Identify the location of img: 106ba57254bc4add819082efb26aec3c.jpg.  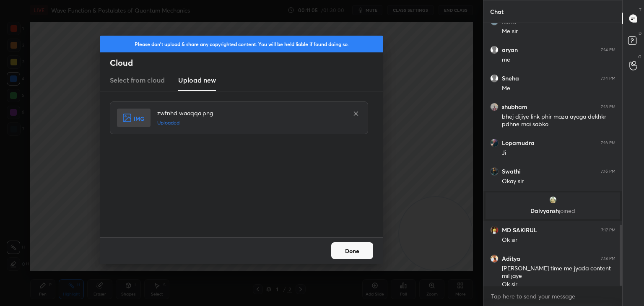
(494, 171).